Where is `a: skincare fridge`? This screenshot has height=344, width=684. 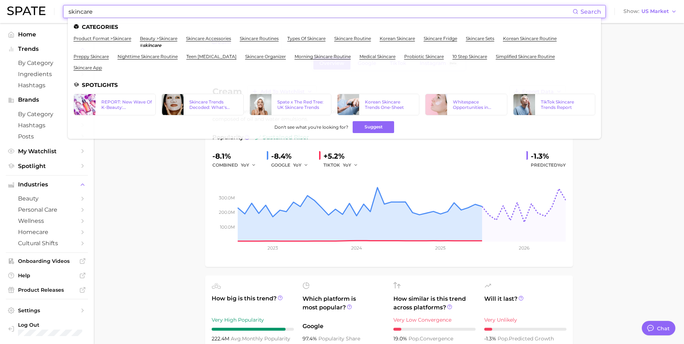 a: skincare fridge is located at coordinates (440, 38).